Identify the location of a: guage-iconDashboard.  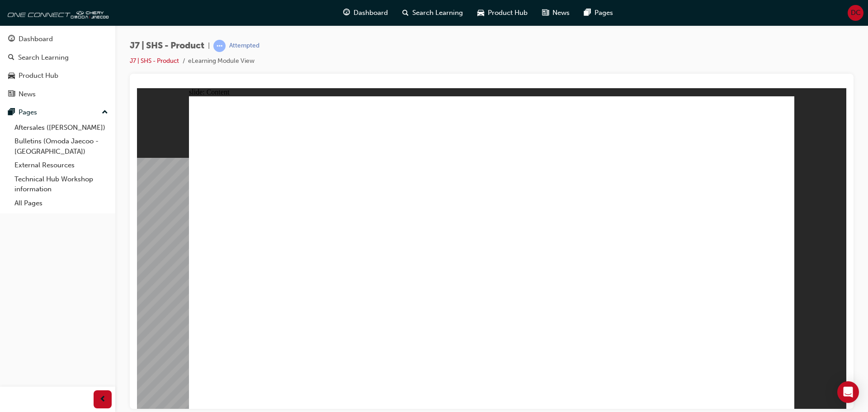
(365, 12).